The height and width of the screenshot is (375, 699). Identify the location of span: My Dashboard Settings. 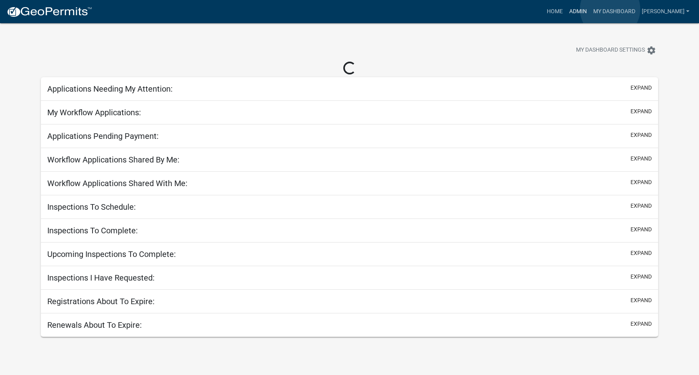
(610, 50).